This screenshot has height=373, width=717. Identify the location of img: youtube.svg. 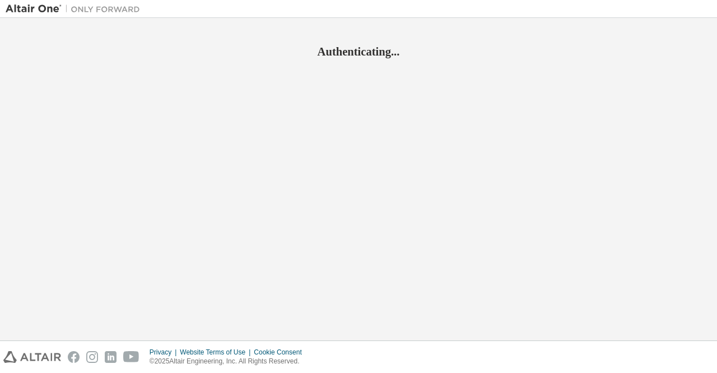
(131, 356).